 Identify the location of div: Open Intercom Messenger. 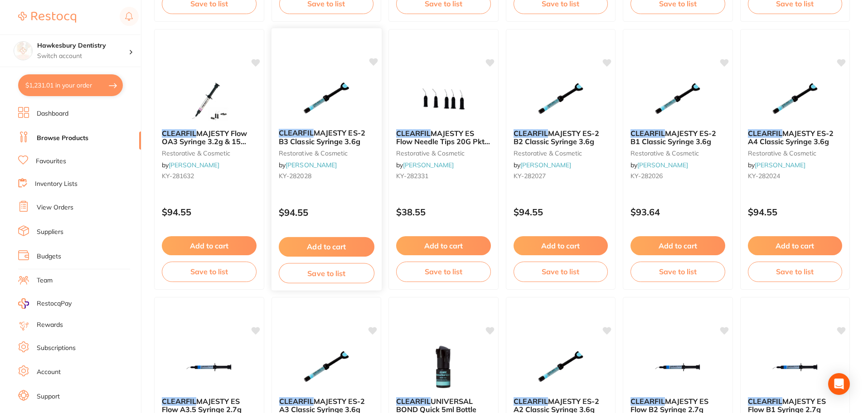
(839, 384).